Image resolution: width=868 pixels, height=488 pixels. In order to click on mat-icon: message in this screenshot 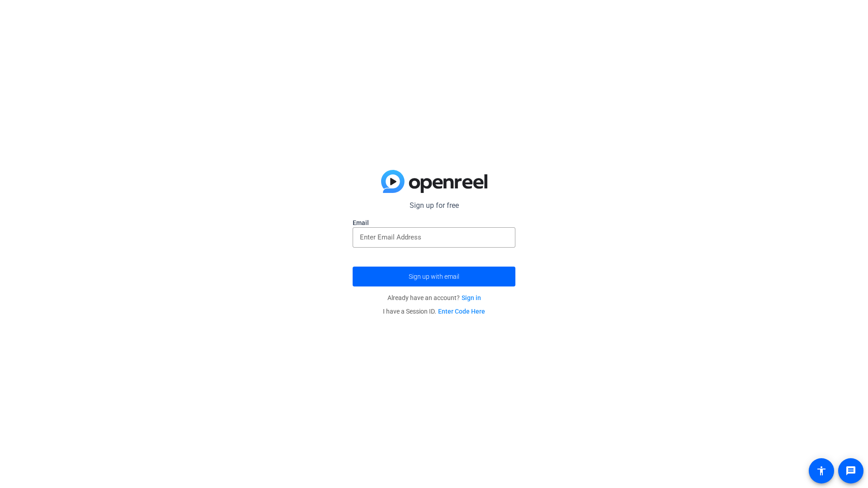, I will do `click(850, 470)`.